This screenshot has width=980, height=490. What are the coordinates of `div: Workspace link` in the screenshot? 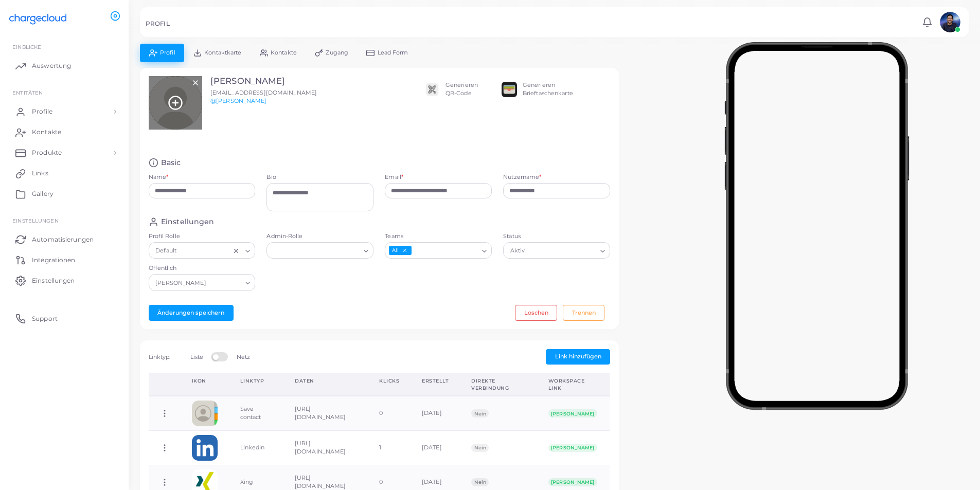 It's located at (573, 384).